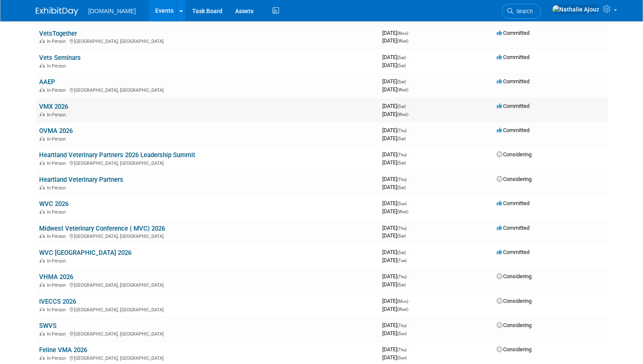  I want to click on span: Search, so click(523, 11).